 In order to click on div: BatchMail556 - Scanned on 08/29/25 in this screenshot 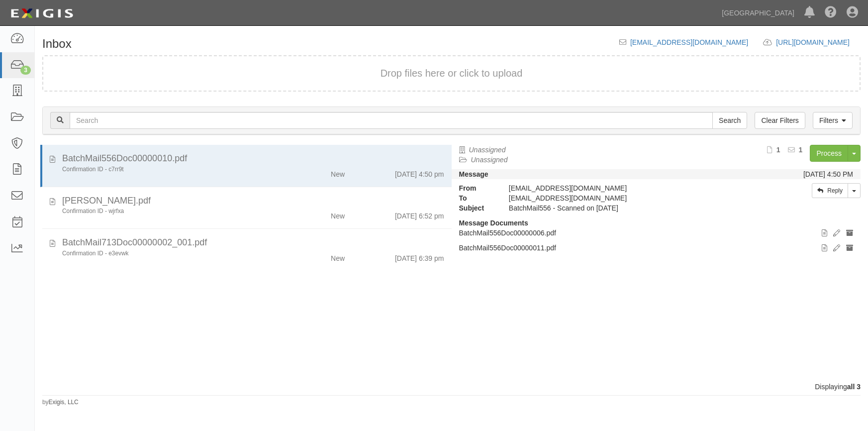, I will do `click(626, 208)`.